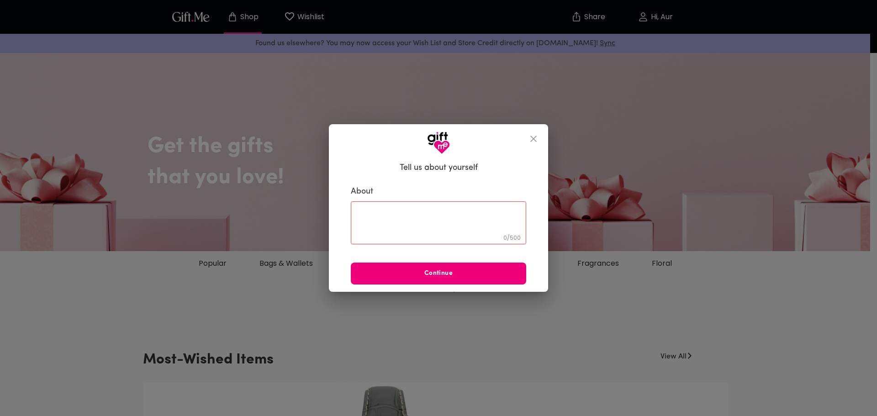  What do you see at coordinates (439, 274) in the screenshot?
I see `button: Continue` at bounding box center [439, 274].